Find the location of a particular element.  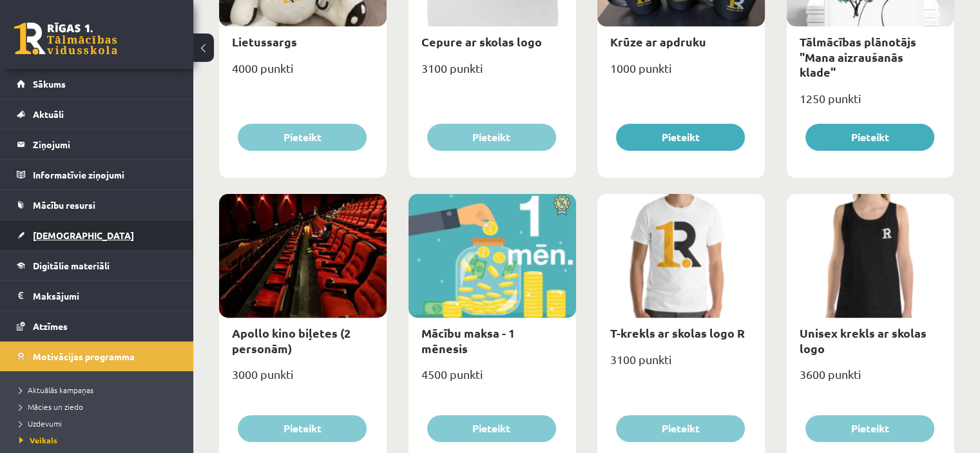

span: Sākums is located at coordinates (49, 84).